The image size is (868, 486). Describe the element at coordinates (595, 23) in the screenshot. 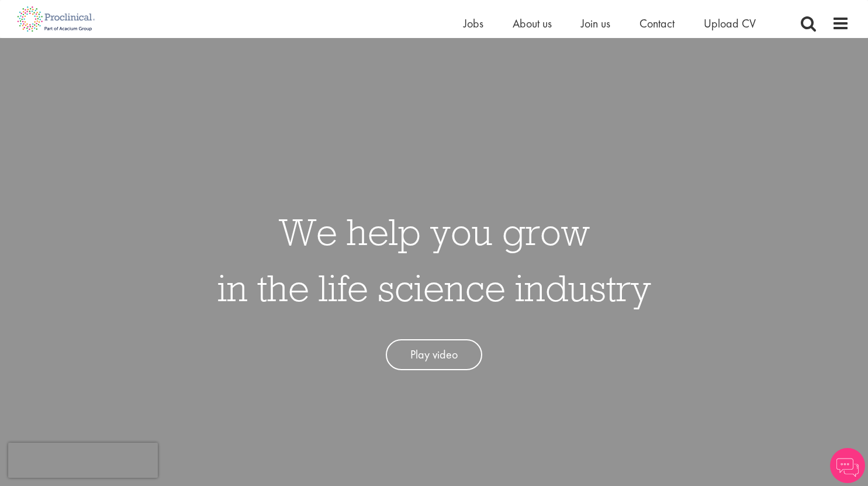

I see `span: Join us` at that location.